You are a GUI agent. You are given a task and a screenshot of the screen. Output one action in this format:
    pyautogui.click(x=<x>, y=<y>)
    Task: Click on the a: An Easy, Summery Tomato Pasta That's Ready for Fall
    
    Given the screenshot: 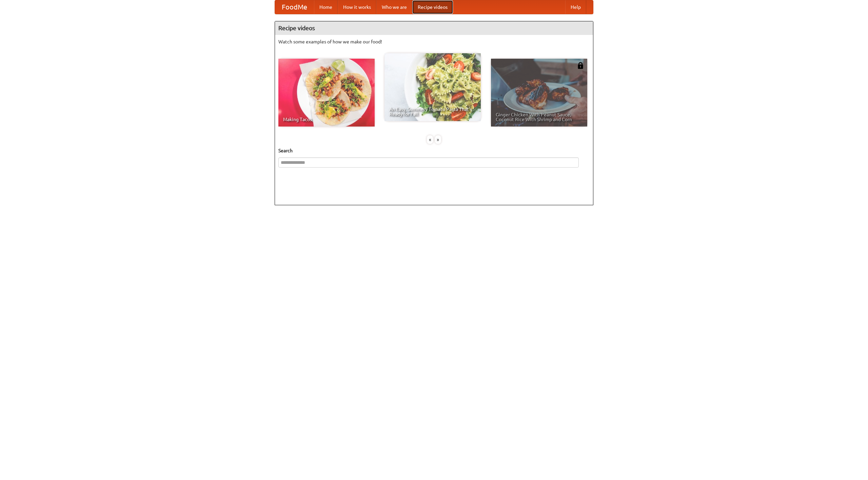 What is the action you would take?
    pyautogui.click(x=433, y=87)
    